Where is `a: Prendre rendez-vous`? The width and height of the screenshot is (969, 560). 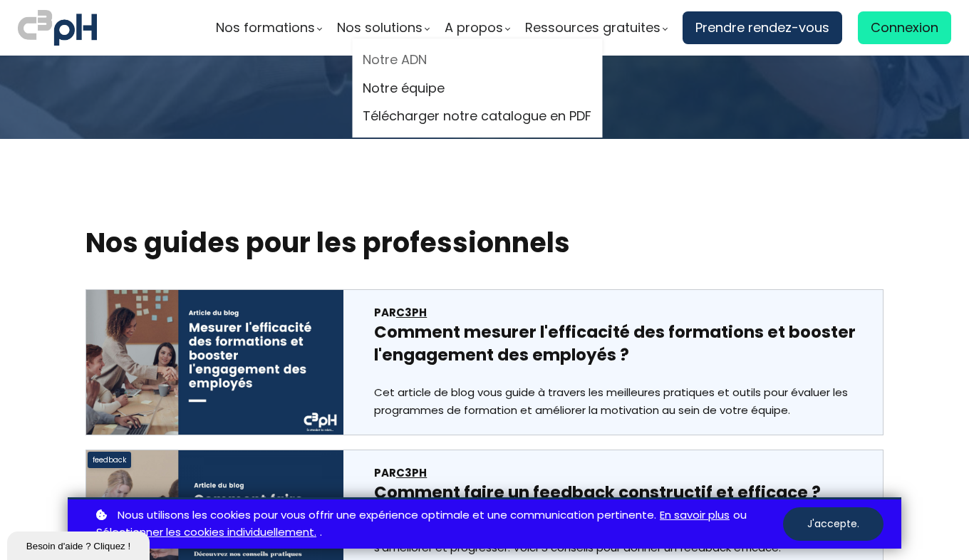 a: Prendre rendez-vous is located at coordinates (763, 28).